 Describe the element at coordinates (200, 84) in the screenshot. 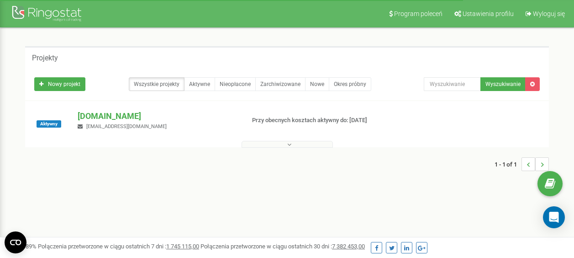

I see `a: Aktywne` at that location.